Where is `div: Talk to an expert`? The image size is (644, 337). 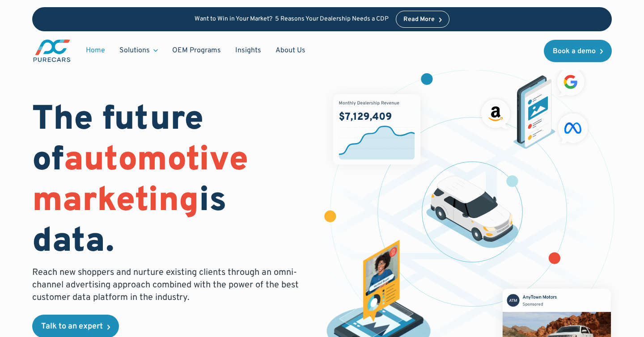 div: Talk to an expert is located at coordinates (72, 327).